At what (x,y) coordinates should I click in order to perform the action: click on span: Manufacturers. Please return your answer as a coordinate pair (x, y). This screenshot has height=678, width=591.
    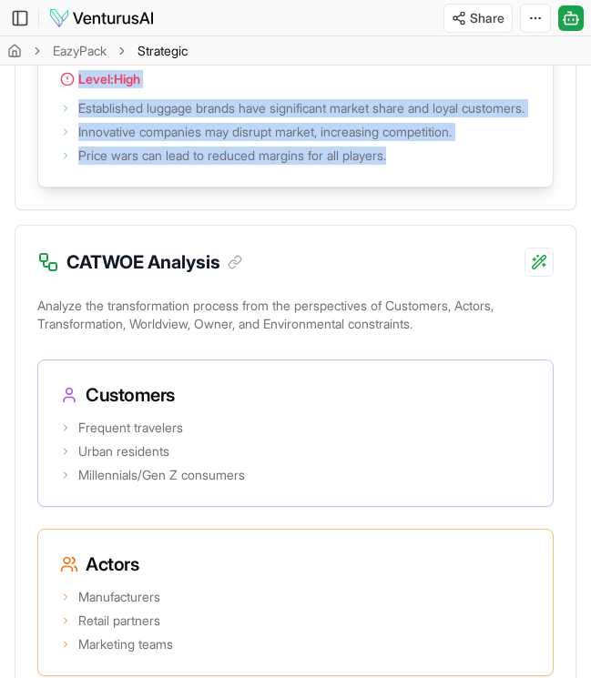
    Looking at the image, I should click on (119, 597).